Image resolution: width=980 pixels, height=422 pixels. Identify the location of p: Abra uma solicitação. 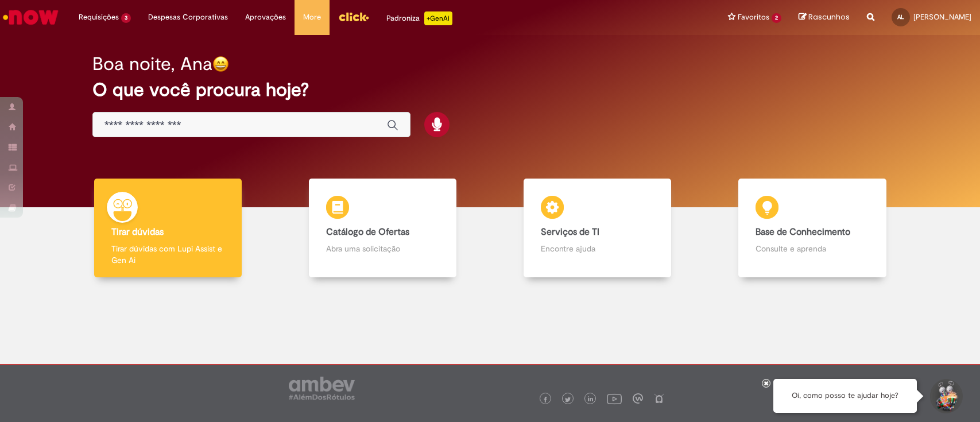
(382, 249).